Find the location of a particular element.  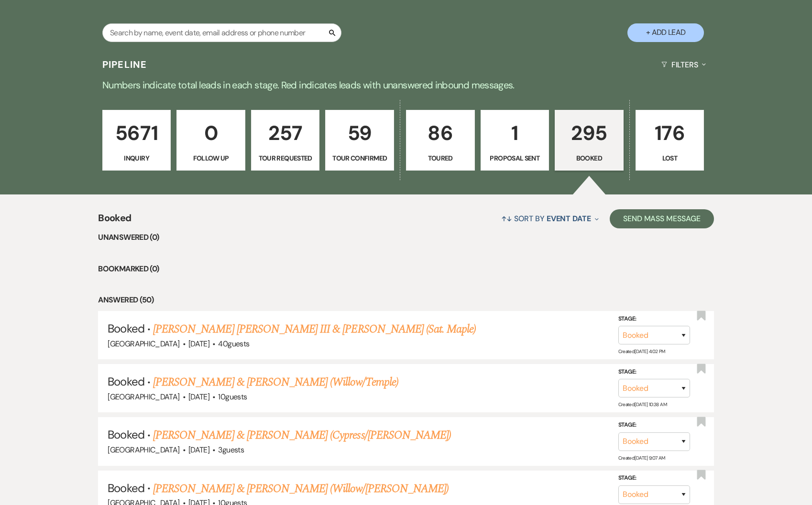

button: Send Mass Message is located at coordinates (663, 219).